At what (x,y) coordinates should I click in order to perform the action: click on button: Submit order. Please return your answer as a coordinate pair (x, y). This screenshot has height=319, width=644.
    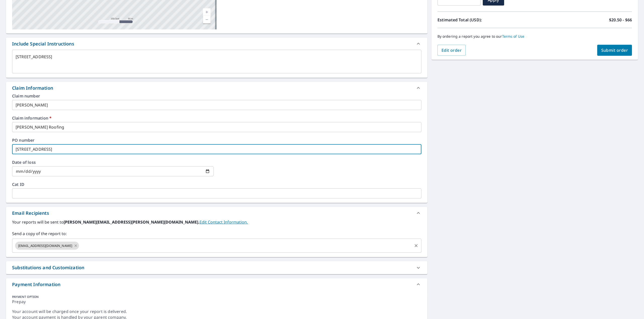
    Looking at the image, I should click on (614, 50).